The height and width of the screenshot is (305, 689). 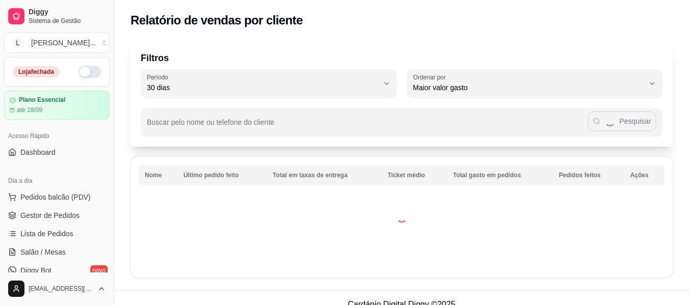 What do you see at coordinates (43, 252) in the screenshot?
I see `span: Salão / Mesas` at bounding box center [43, 252].